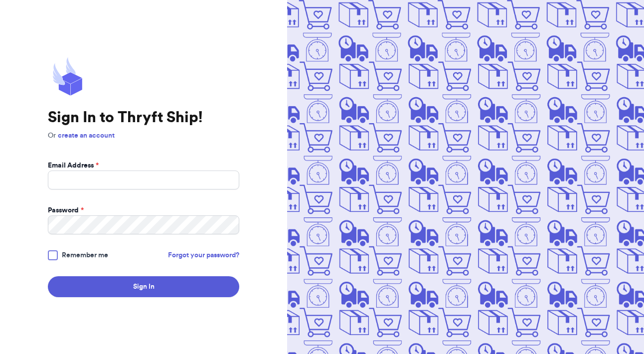 This screenshot has height=354, width=644. Describe the element at coordinates (143, 118) in the screenshot. I see `h1: Sign In to Thryft Ship!` at that location.